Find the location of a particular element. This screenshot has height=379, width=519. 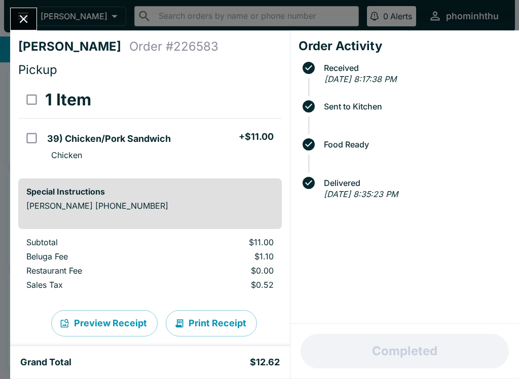

span: Delivered is located at coordinates (415, 183).